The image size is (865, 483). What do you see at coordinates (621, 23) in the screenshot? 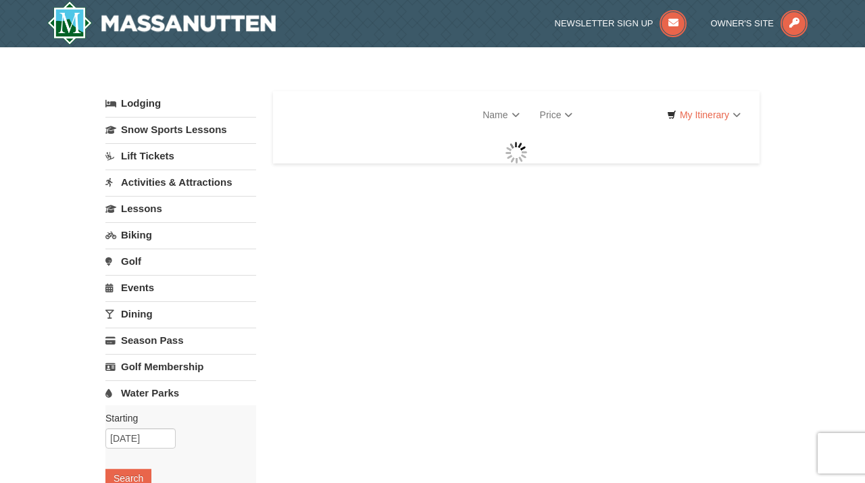
I see `a: Newsletter Sign Up` at bounding box center [621, 23].